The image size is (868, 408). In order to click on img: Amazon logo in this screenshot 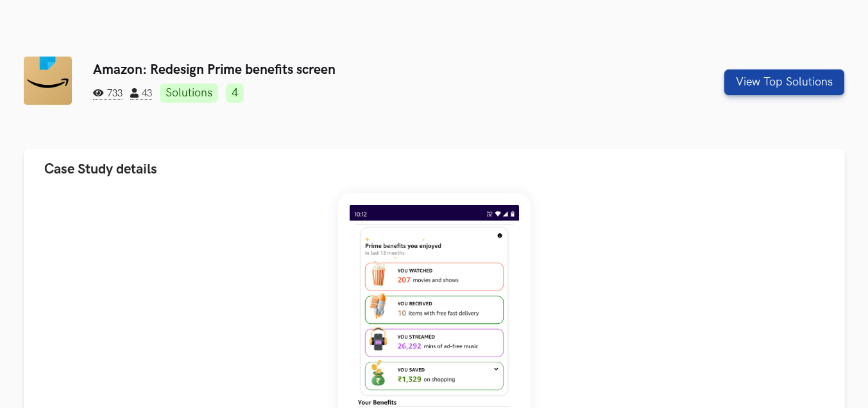, I will do `click(47, 81)`.